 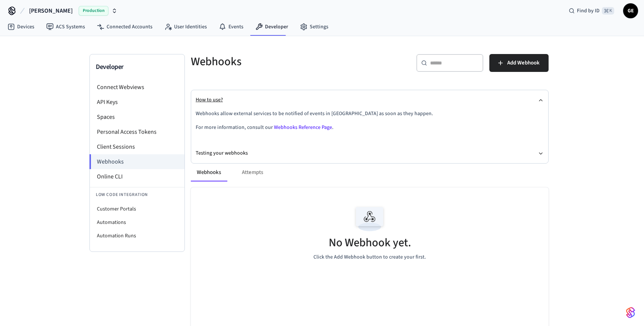 I want to click on a: ACS Systems, so click(x=65, y=27).